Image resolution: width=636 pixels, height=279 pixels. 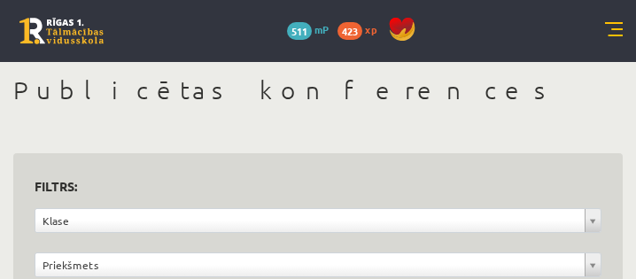 What do you see at coordinates (370, 29) in the screenshot?
I see `span: xp` at bounding box center [370, 29].